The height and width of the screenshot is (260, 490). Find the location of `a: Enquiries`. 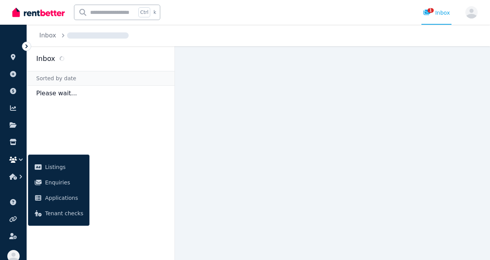

a: Enquiries is located at coordinates (59, 182).